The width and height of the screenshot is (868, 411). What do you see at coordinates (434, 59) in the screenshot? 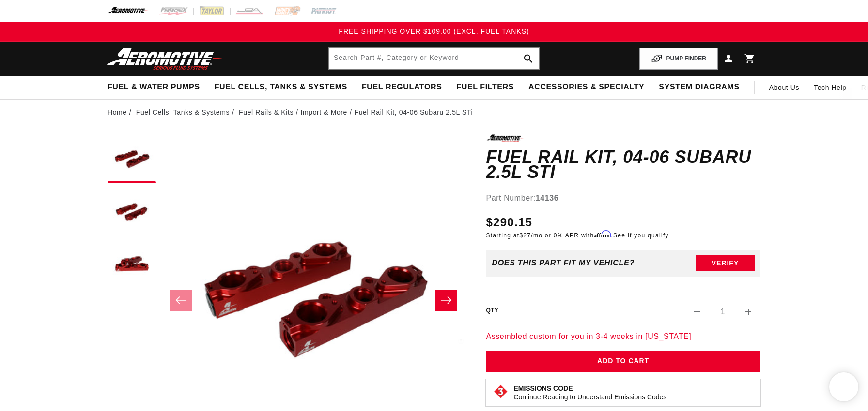
I see `input: Search by Part Number, Category or Keyword` at bounding box center [434, 59].